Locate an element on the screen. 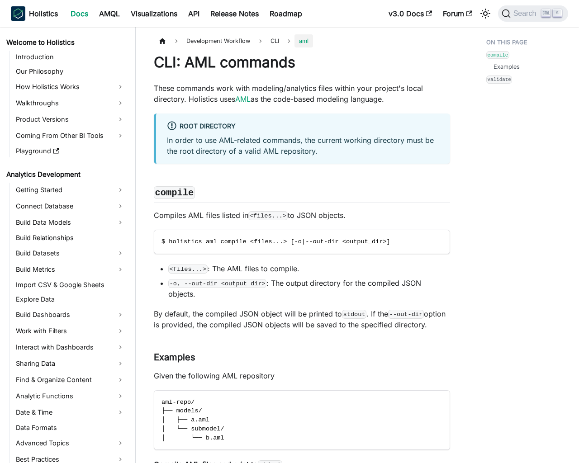  span: Search is located at coordinates (526, 14).